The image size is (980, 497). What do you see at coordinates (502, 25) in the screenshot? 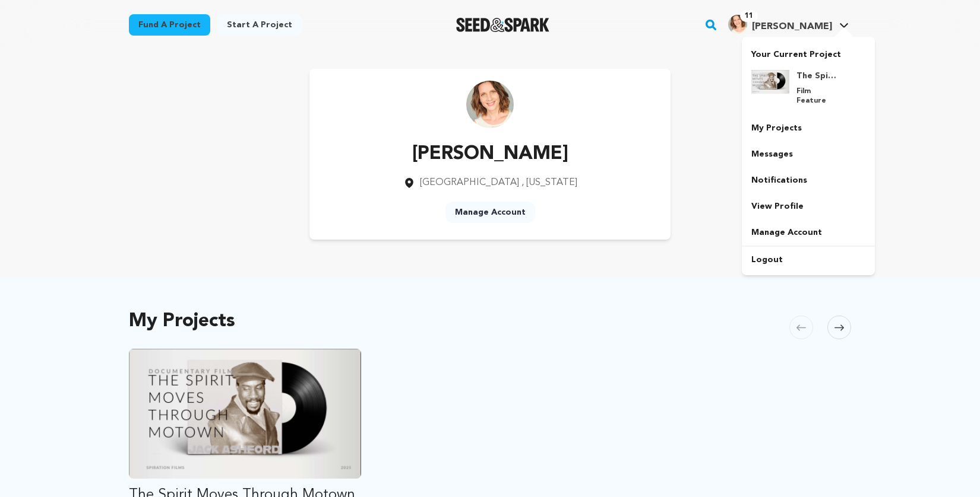
I see `img: Seed&Spark Logo Dark Mode` at bounding box center [502, 25].